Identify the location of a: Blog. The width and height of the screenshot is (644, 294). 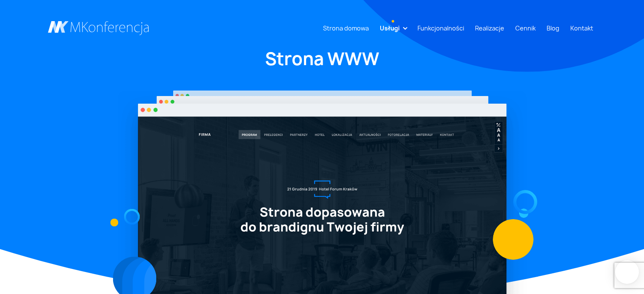
(553, 28).